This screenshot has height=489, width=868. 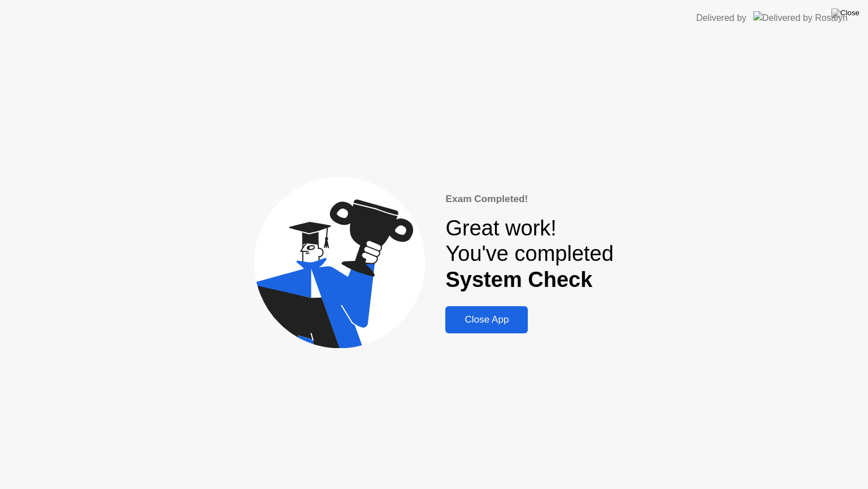 What do you see at coordinates (519, 280) in the screenshot?
I see `b: System Check` at bounding box center [519, 280].